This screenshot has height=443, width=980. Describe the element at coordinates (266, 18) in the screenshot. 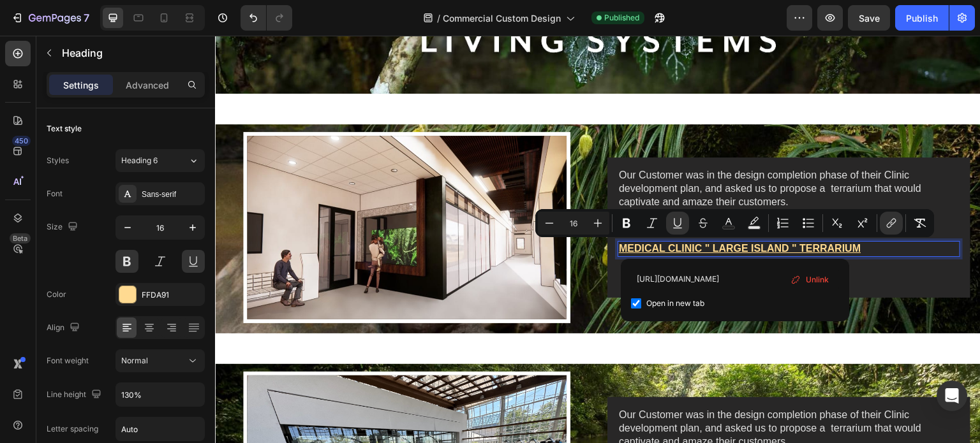

I see `div: Undo/Redo` at that location.